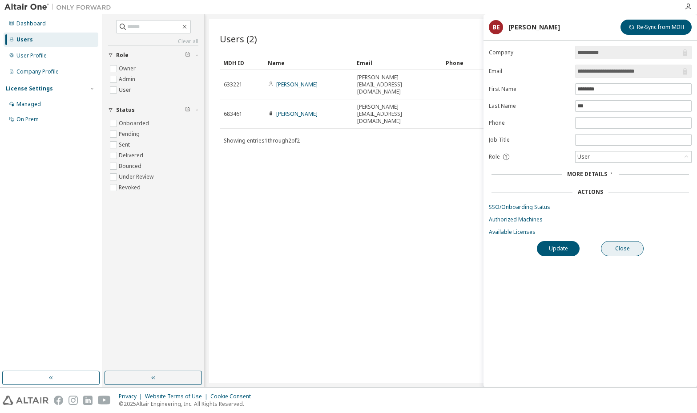 The width and height of the screenshot is (697, 413). Describe the element at coordinates (104, 400) in the screenshot. I see `img: youtube.svg` at that location.